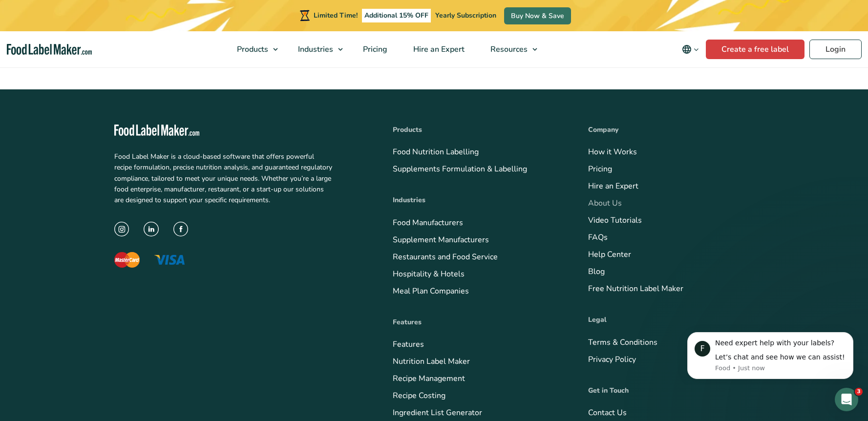  Describe the element at coordinates (316, 49) in the screenshot. I see `a: Industries` at that location.